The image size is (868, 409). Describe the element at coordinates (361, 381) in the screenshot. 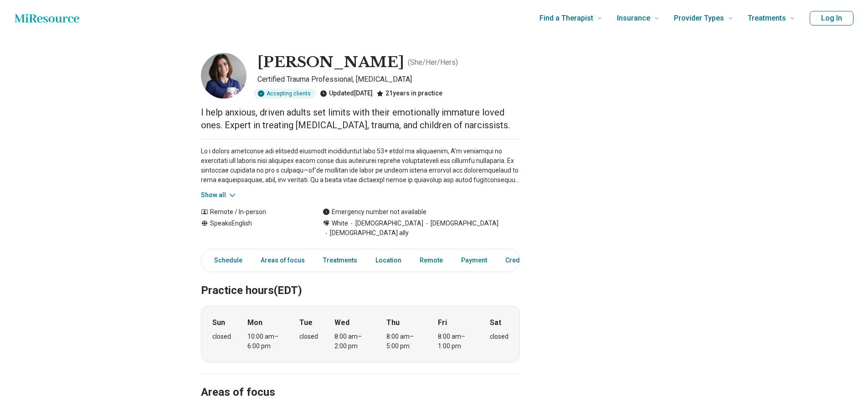

I see `h2: Areas of focus` at that location.